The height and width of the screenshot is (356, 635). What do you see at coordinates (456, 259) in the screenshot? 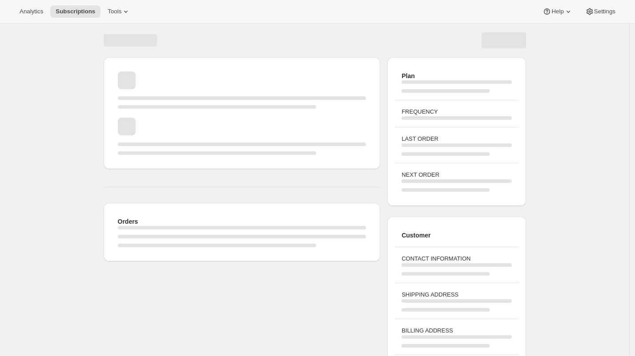
I see `h3: CONTACT INFORMATION` at bounding box center [456, 259].